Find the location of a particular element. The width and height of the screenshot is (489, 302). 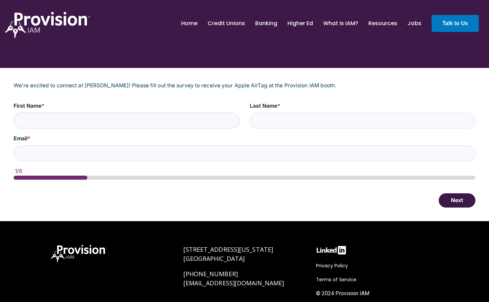

div: 1/6 is located at coordinates (245, 171).